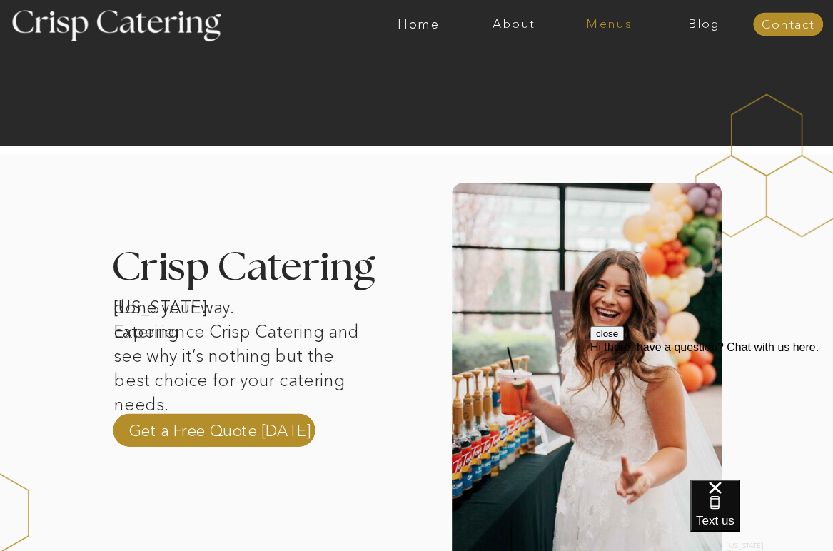 The width and height of the screenshot is (833, 551). What do you see at coordinates (609, 24) in the screenshot?
I see `a: Menus` at bounding box center [609, 24].